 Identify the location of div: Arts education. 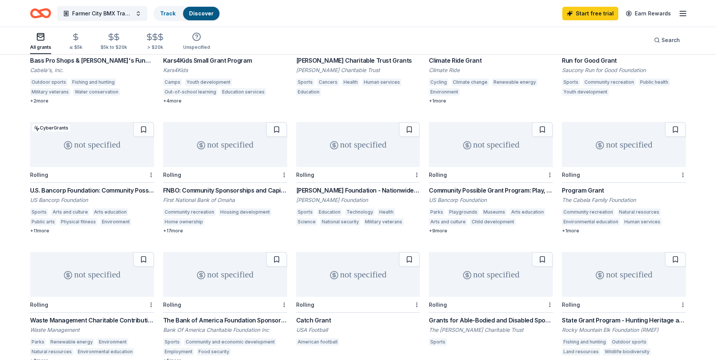
(110, 212).